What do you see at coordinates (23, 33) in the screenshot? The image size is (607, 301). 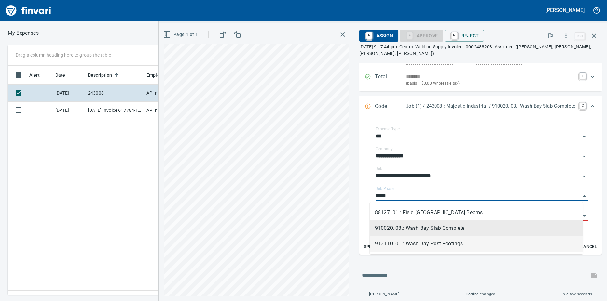 I see `nav: breadcrumb` at bounding box center [23, 33].